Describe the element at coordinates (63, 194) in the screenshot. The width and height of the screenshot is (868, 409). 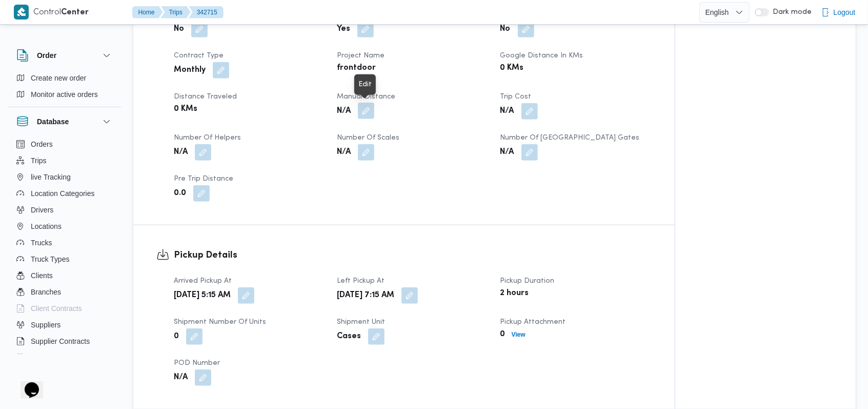
I see `span: Location Categories` at that location.